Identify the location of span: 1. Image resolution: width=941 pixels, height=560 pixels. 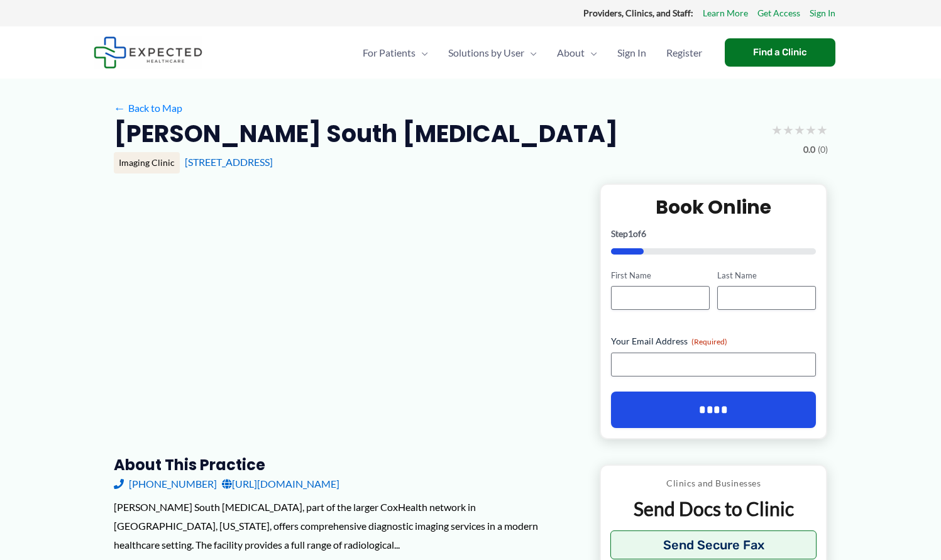
(630, 233).